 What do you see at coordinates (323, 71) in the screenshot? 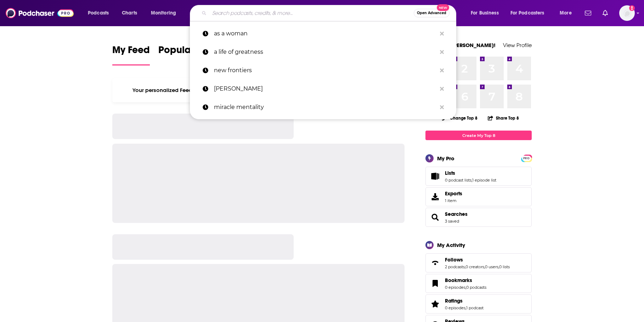
I see `a: new frontiers` at bounding box center [323, 71].